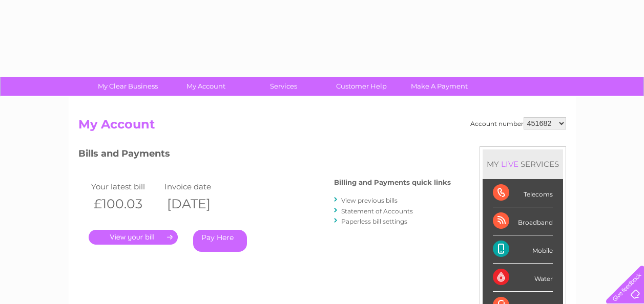 Image resolution: width=644 pixels, height=304 pixels. What do you see at coordinates (518, 124) in the screenshot?
I see `div: Account number` at bounding box center [518, 124].